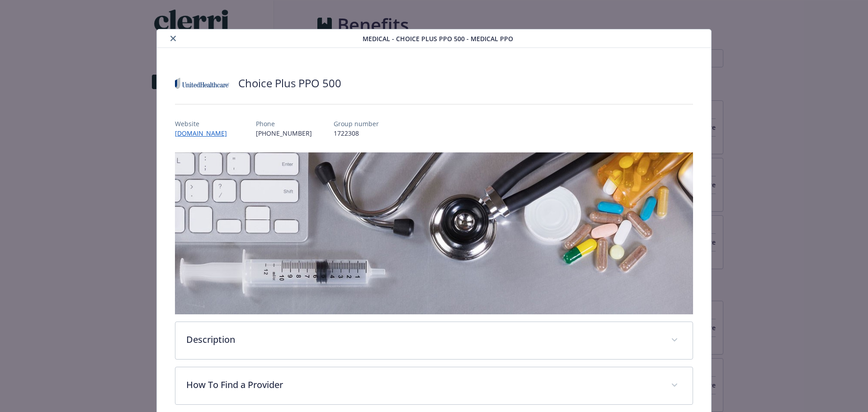  I want to click on p: Description, so click(423, 340).